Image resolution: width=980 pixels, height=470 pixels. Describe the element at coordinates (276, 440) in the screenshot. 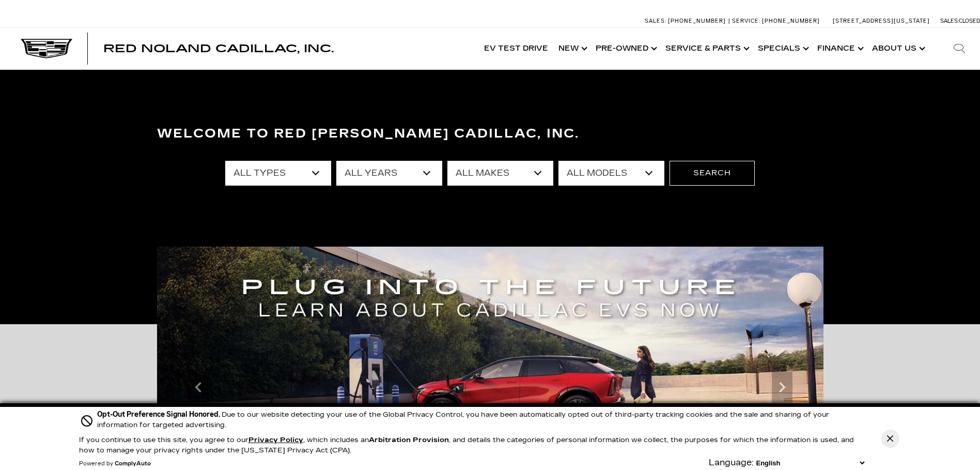

I see `u: Privacy Policy` at that location.